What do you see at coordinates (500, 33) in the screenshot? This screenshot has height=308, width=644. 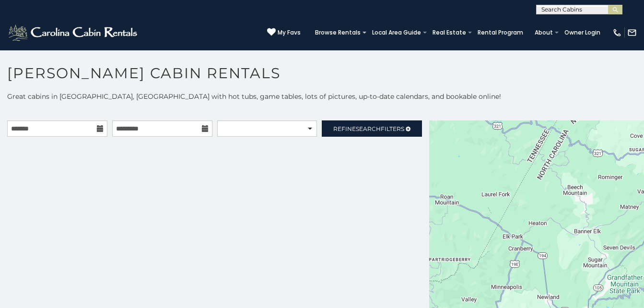 I see `a: Rental Program` at bounding box center [500, 33].